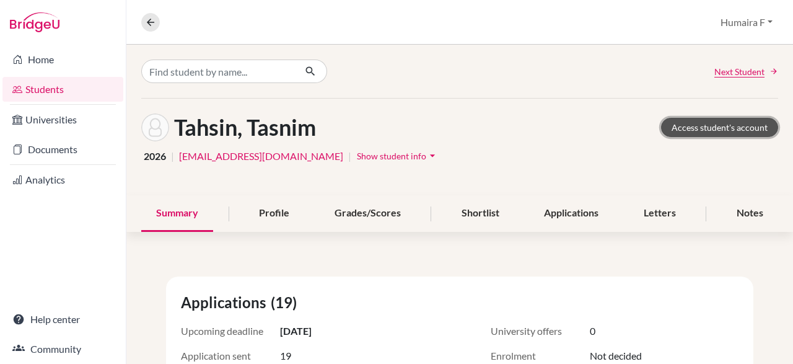  Describe the element at coordinates (719, 127) in the screenshot. I see `a: Access student's account` at that location.